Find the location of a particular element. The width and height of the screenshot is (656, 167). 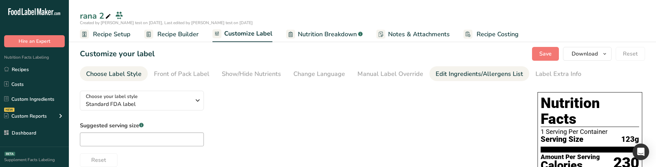

span: Recipe Setup is located at coordinates (112, 34).